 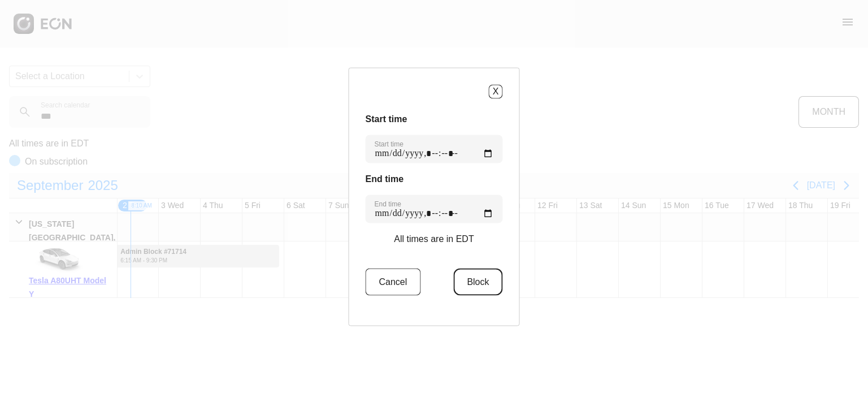 What do you see at coordinates (478, 281) in the screenshot?
I see `button: Block` at bounding box center [478, 281].